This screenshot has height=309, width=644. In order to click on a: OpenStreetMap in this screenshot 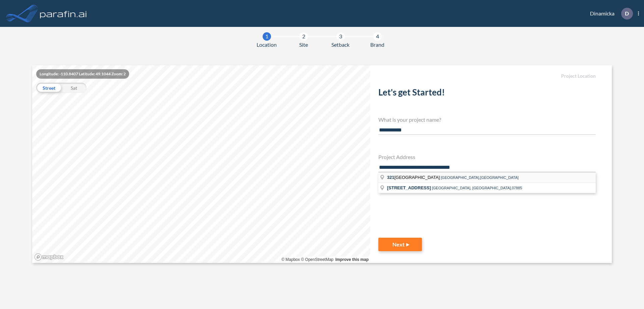, I will do `click(317, 260)`.